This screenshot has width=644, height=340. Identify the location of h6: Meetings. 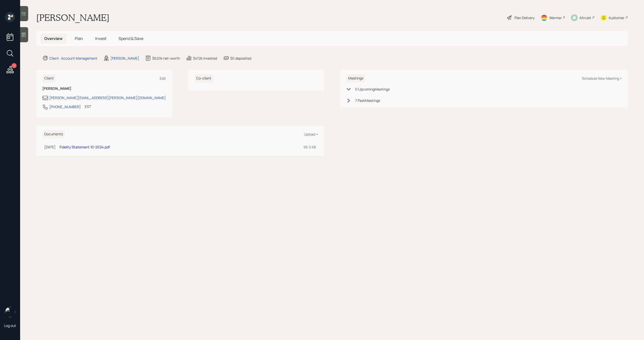
(356, 78).